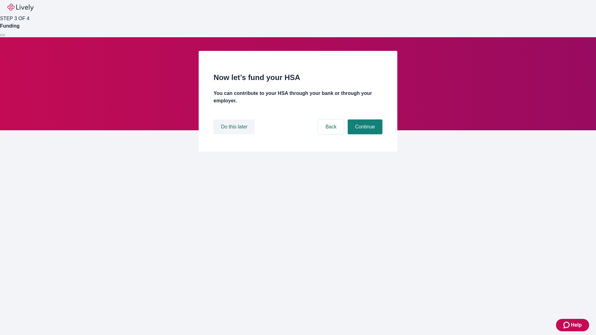 This screenshot has height=335, width=596. What do you see at coordinates (331, 127) in the screenshot?
I see `button: Back` at bounding box center [331, 127].